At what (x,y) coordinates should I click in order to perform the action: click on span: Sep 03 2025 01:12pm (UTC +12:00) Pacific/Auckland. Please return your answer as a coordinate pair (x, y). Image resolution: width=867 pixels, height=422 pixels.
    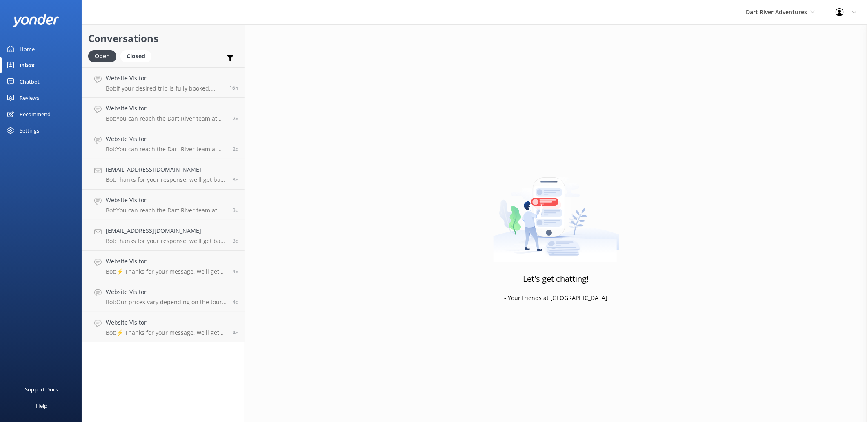
    Looking at the image, I should click on (236, 210).